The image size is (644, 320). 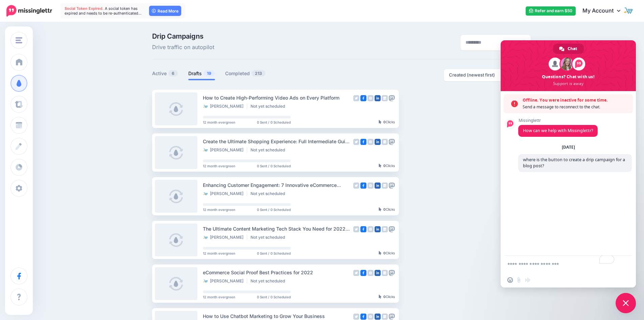 What do you see at coordinates (511, 280) in the screenshot?
I see `span: Insert an emoji` at bounding box center [511, 280].